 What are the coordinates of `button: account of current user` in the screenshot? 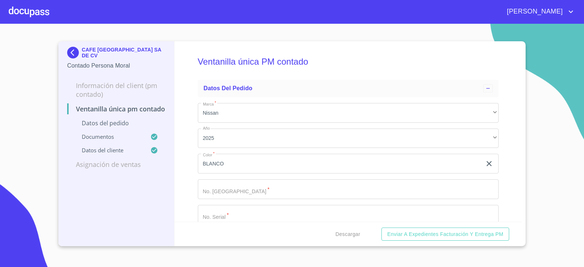 It's located at (539, 12).